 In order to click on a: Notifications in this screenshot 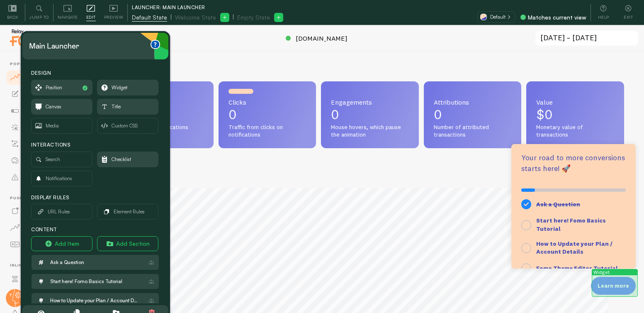, I will do `click(48, 111)`.